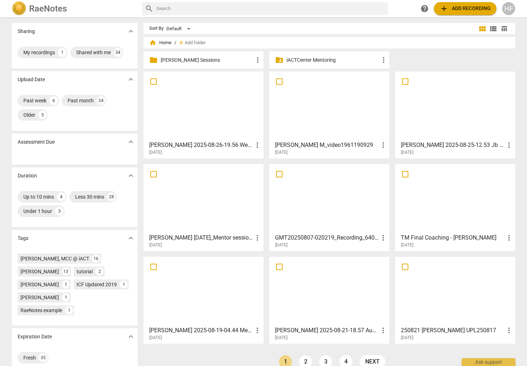  I want to click on h3: 250821 Michelle Letarte UPL250817, so click(453, 331).